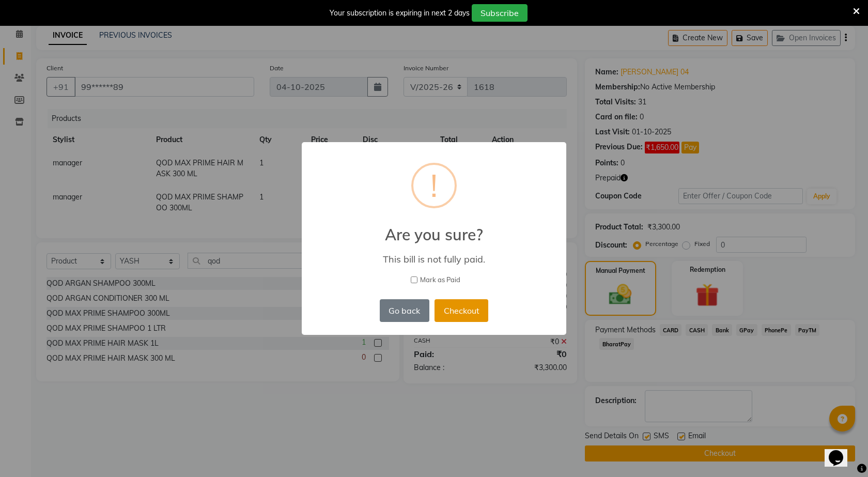 The image size is (868, 477). Describe the element at coordinates (461, 310) in the screenshot. I see `button: Checkout` at that location.